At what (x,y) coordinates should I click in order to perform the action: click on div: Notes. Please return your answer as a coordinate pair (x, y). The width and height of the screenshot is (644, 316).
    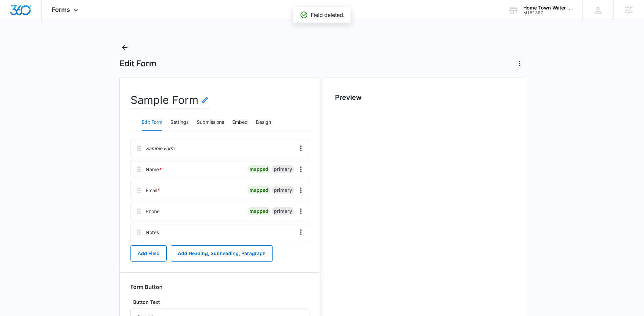
    Looking at the image, I should click on (152, 232).